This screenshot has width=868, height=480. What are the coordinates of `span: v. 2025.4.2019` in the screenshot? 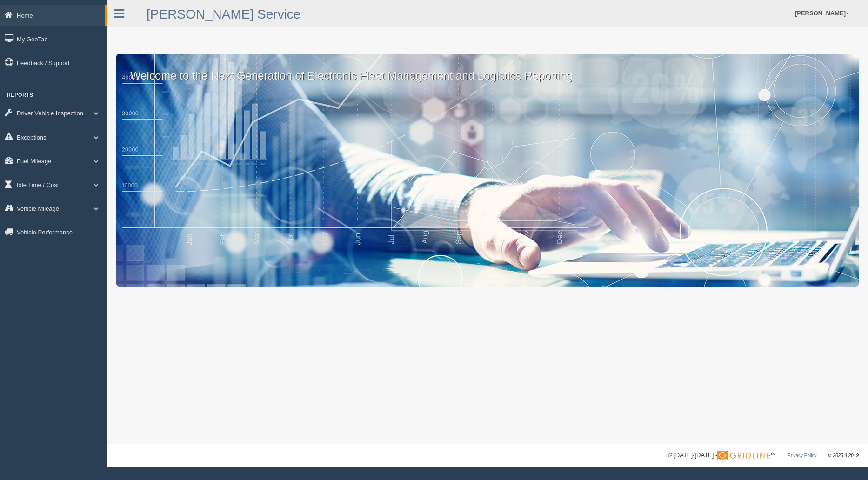 It's located at (843, 455).